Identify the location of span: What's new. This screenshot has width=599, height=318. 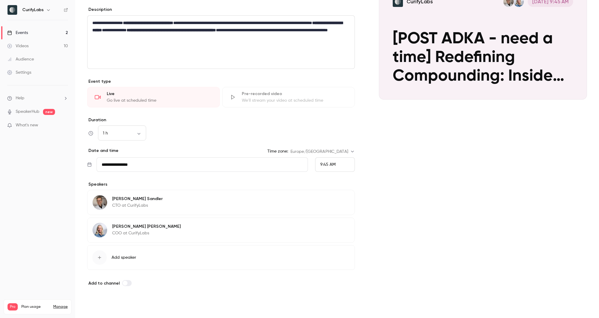
(27, 125).